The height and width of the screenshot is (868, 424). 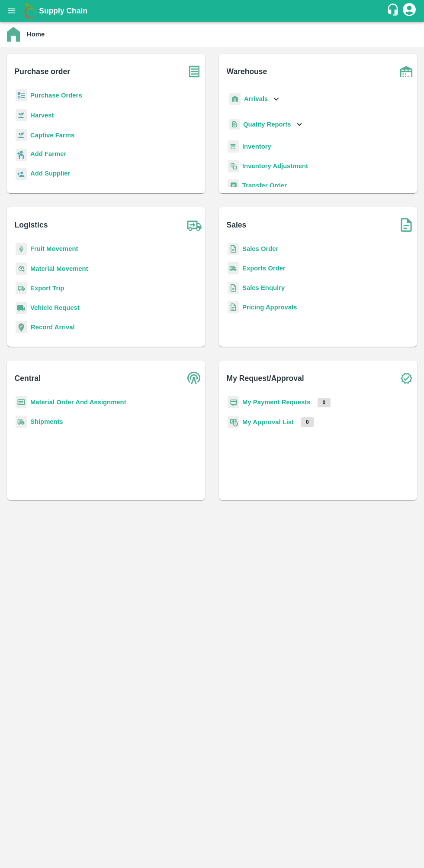 What do you see at coordinates (194, 225) in the screenshot?
I see `img: truck` at bounding box center [194, 225].